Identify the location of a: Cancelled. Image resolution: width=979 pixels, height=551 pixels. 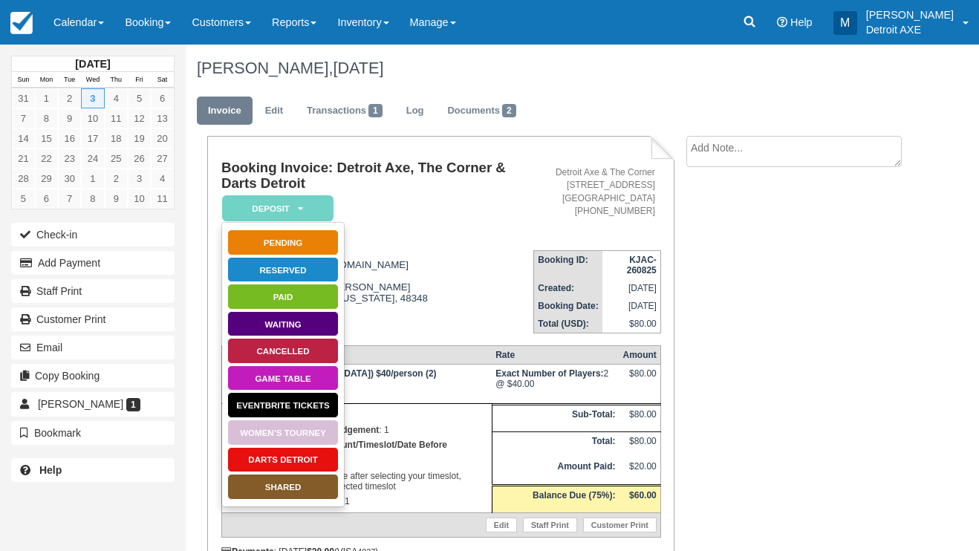
(283, 350).